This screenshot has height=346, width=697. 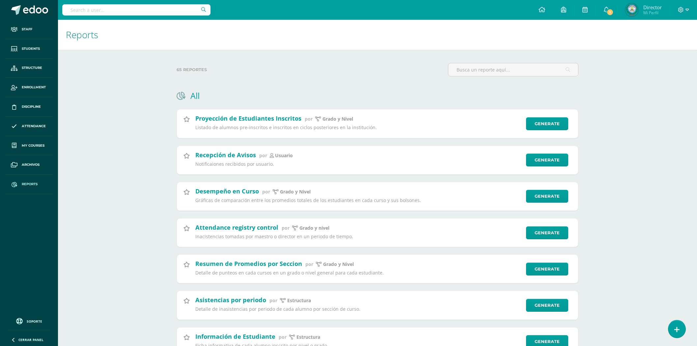 What do you see at coordinates (29, 165) in the screenshot?
I see `a: Archivos` at bounding box center [29, 165].